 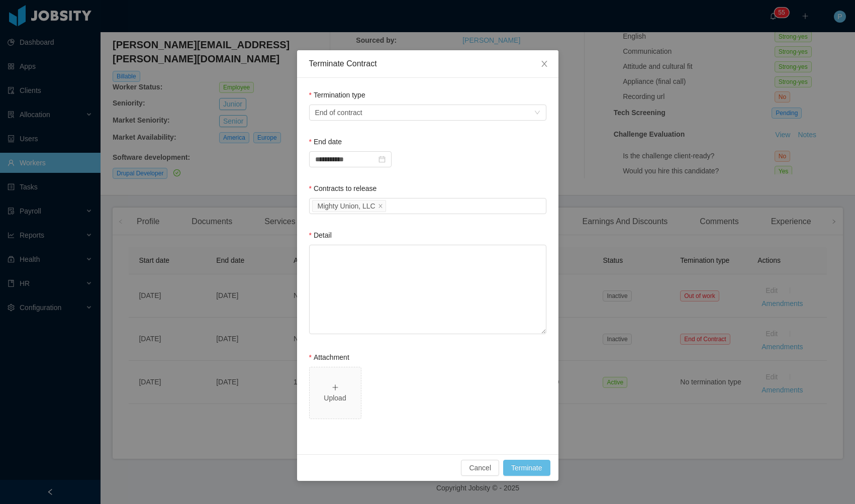 What do you see at coordinates (335, 398) in the screenshot?
I see `div: Upload` at bounding box center [335, 398].